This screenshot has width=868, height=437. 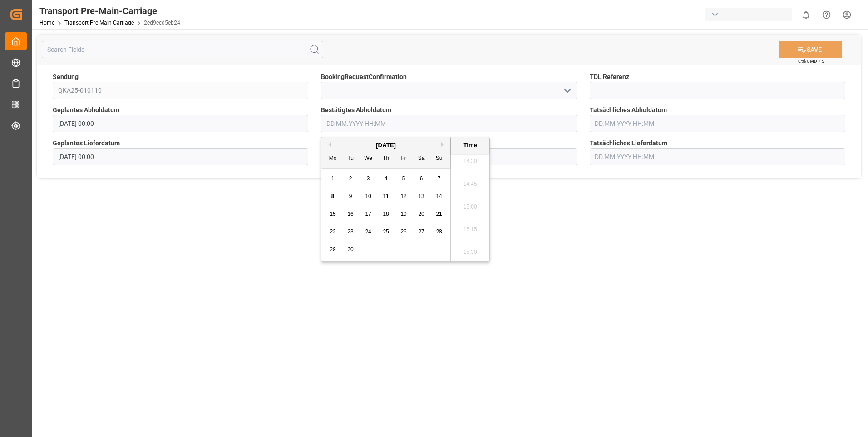 I want to click on div: Choose Tuesday, September 9th, 2025, so click(x=350, y=196).